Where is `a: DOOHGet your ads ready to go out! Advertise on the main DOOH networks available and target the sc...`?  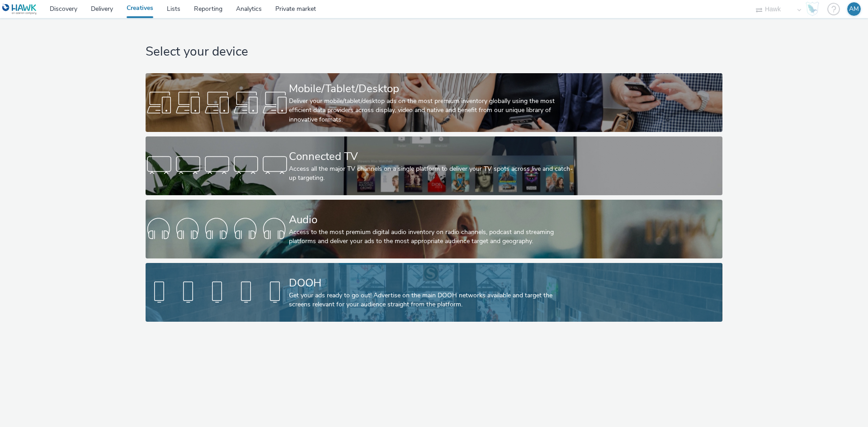
a: DOOHGet your ads ready to go out! Advertise on the main DOOH networks available and target the sc... is located at coordinates (434, 292).